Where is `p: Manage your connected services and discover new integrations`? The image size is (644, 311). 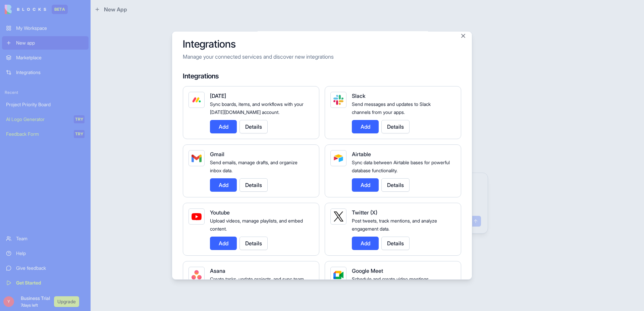
p: Manage your connected services and discover new integrations is located at coordinates (322, 57).